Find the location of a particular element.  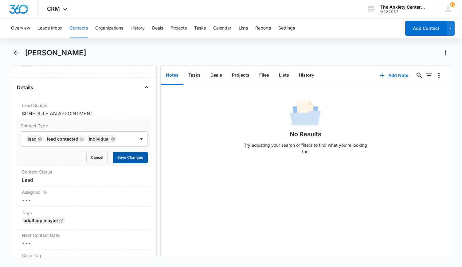

div: Remove Individual is located at coordinates (112, 139).